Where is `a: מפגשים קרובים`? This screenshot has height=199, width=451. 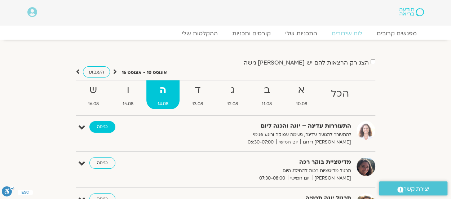 a: מפגשים קרובים is located at coordinates (397, 34).